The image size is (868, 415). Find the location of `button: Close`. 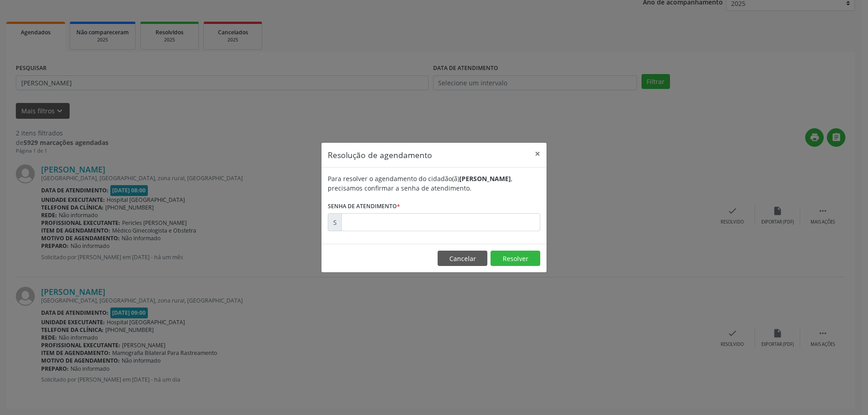

button: Close is located at coordinates (537, 153).